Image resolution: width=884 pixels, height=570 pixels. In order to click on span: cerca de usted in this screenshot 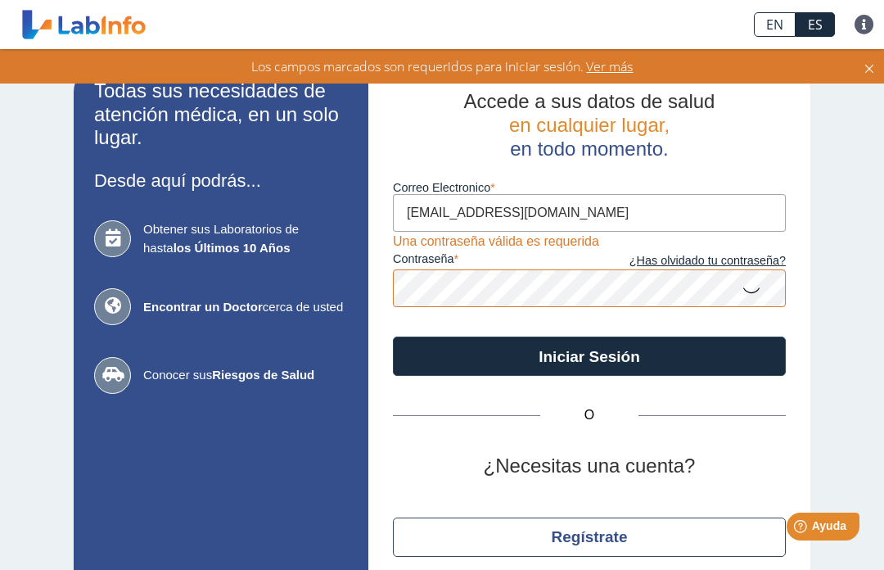, I will do `click(246, 307)`.